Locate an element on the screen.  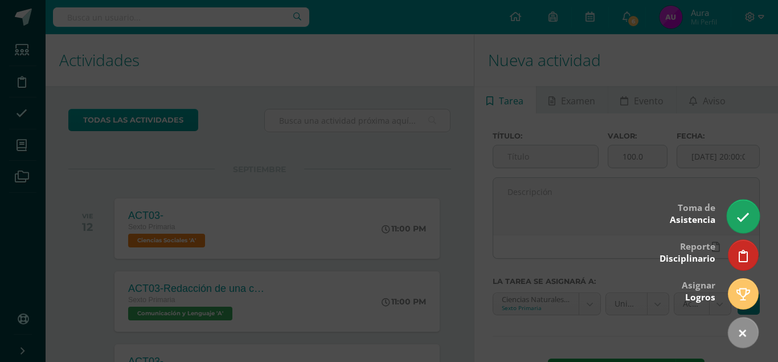
div: Asignar is located at coordinates (699, 290).